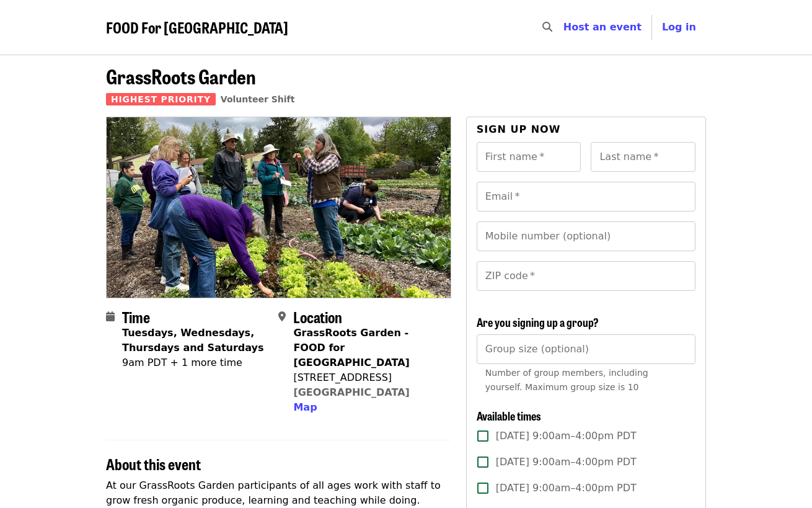  I want to click on input: Search, so click(565, 27).